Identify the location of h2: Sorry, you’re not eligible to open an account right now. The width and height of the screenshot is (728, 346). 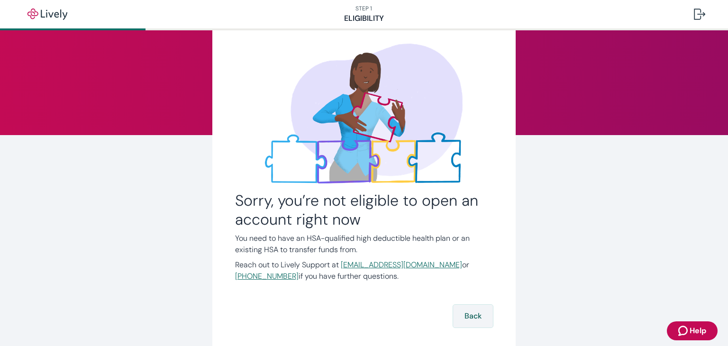
(364, 210).